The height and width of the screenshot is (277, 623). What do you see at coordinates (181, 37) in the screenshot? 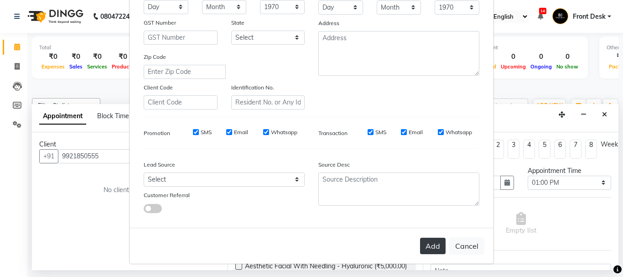
I see `input: GST Number` at bounding box center [181, 37].